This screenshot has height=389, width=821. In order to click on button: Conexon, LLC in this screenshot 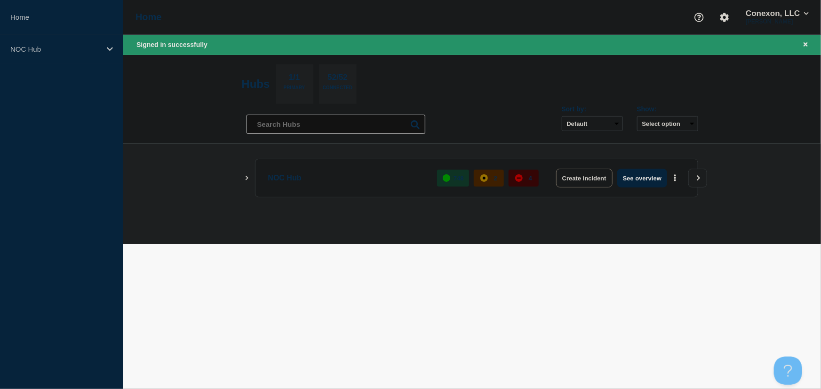, I will do `click(777, 14)`.